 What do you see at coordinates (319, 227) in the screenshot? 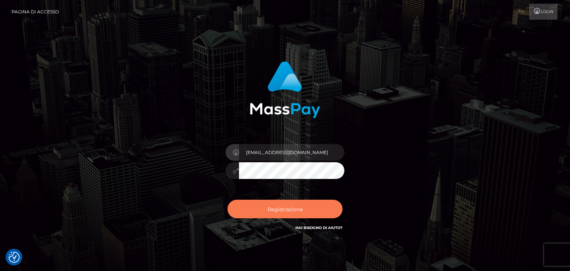
I see `a: Hai bisogno di aiuto?` at bounding box center [319, 227].